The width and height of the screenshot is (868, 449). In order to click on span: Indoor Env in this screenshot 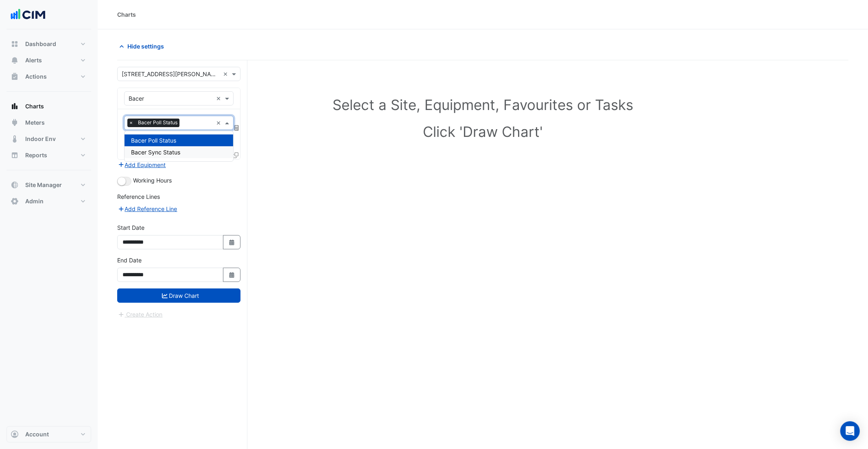, I will do `click(41, 139)`.